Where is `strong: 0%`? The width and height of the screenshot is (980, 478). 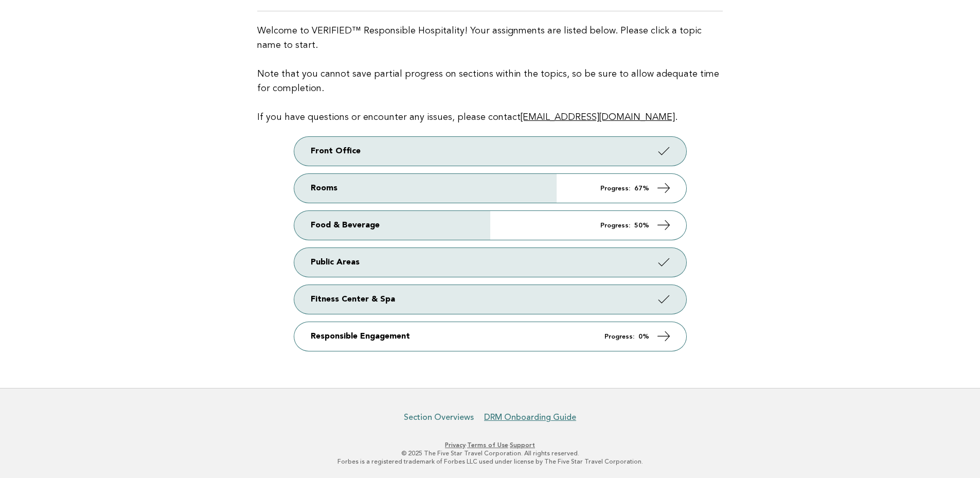
strong: 0% is located at coordinates (643, 337).